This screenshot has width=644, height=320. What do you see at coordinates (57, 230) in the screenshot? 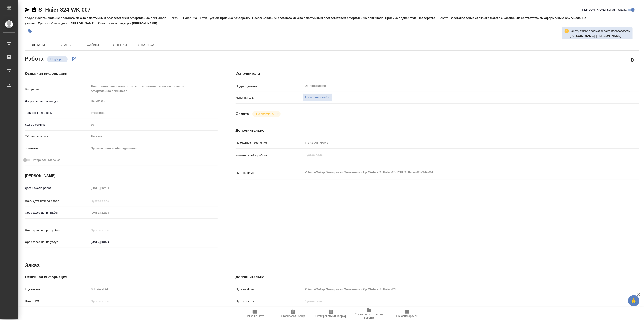
I see `p: Факт. срок заверш. работ` at bounding box center [57, 230].